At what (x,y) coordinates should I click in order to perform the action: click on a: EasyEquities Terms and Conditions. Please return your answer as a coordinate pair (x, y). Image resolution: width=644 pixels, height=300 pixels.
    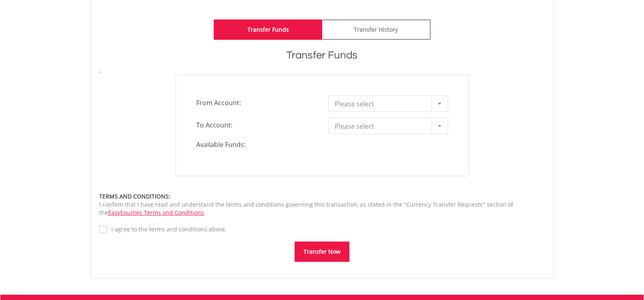
    Looking at the image, I should click on (156, 212).